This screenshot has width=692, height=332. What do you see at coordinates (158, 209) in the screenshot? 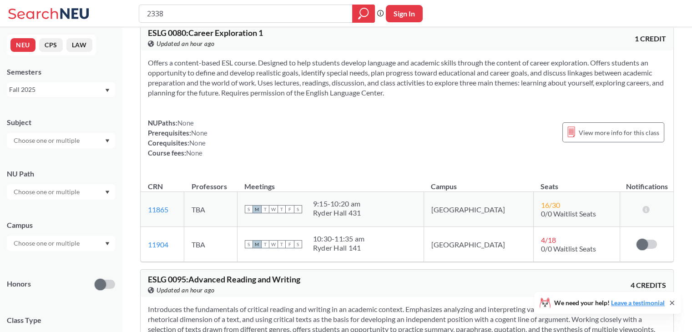
I see `a: 11865` at bounding box center [158, 209].